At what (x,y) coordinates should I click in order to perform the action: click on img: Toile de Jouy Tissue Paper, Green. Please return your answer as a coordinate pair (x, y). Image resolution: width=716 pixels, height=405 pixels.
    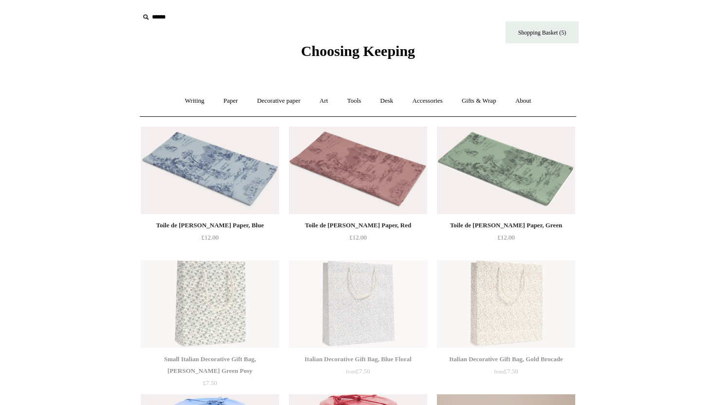
    Looking at the image, I should click on (506, 170).